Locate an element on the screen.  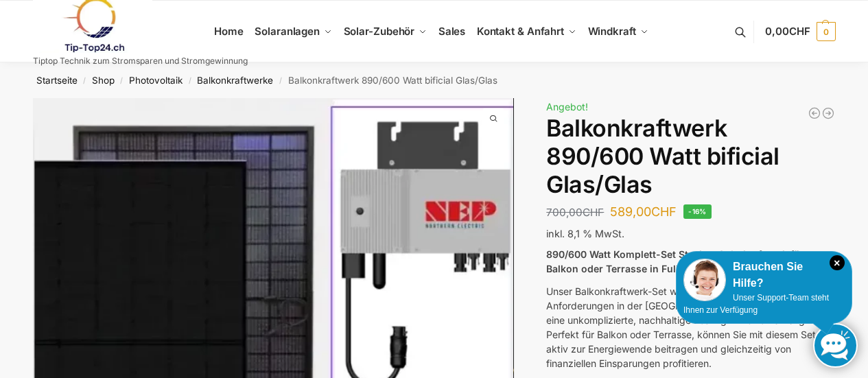
a: Solaranlagen is located at coordinates (293, 31).